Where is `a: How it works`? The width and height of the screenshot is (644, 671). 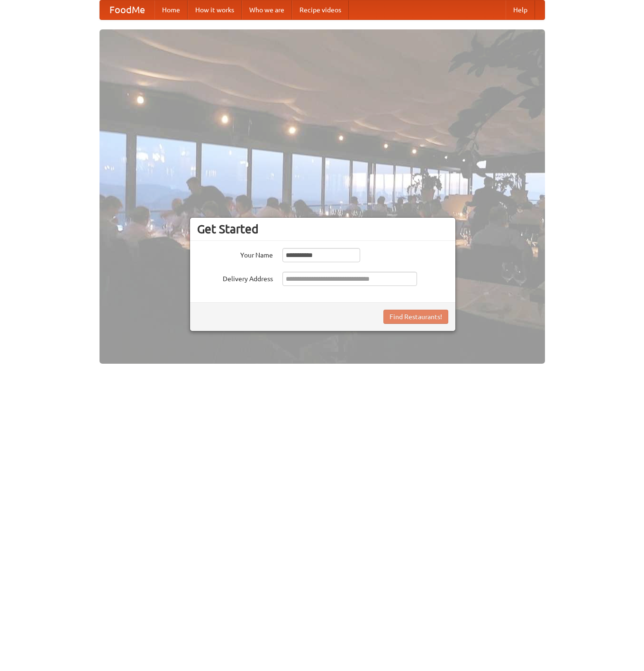
a: How it works is located at coordinates (215, 10).